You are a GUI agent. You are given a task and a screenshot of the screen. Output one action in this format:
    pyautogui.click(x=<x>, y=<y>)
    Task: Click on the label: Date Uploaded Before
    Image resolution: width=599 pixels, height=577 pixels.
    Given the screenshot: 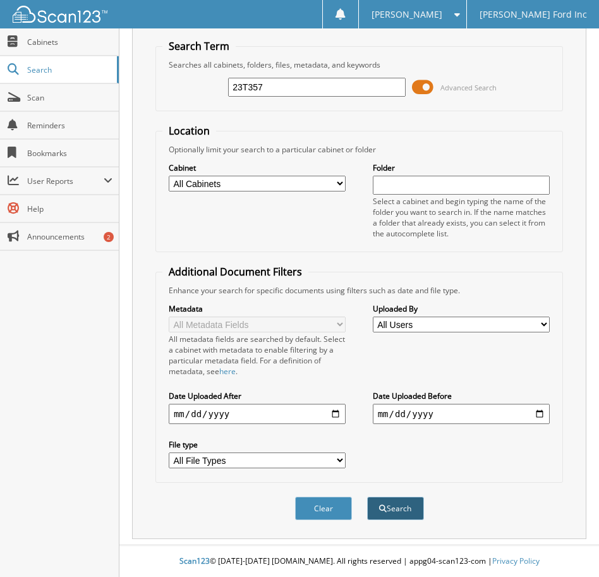 What is the action you would take?
    pyautogui.click(x=462, y=396)
    